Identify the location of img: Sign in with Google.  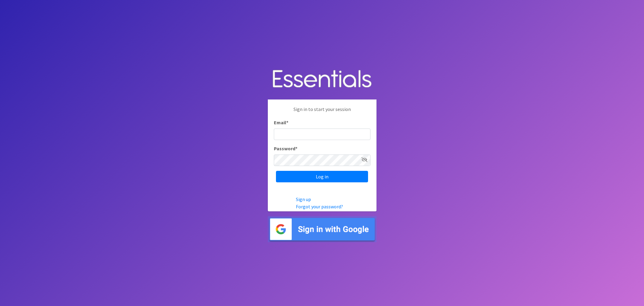
(322, 229).